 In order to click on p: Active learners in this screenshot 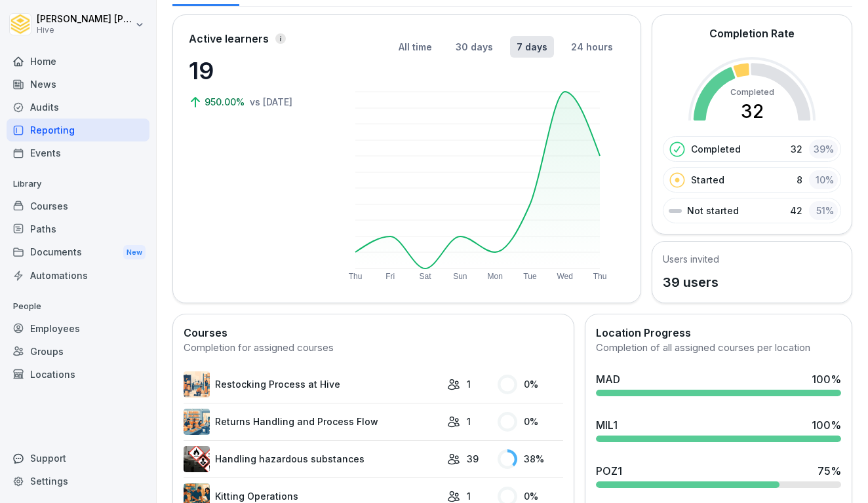, I will do `click(228, 39)`.